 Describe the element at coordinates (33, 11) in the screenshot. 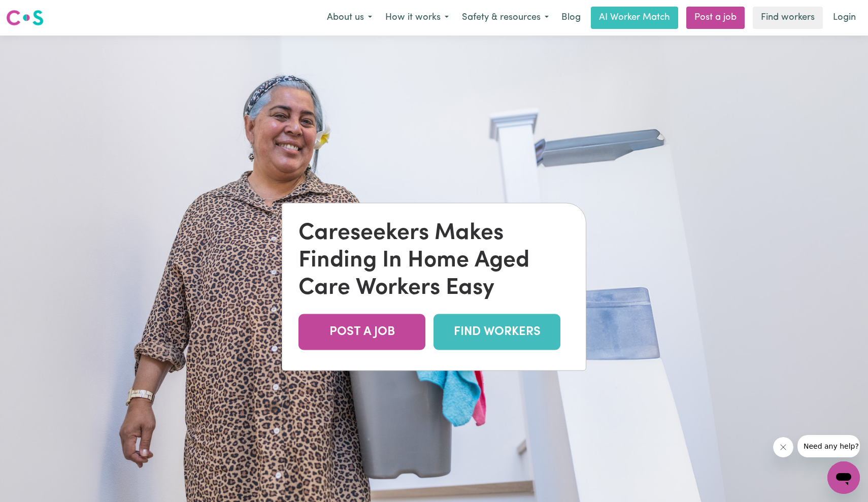

I see `span: Need any help?` at that location.